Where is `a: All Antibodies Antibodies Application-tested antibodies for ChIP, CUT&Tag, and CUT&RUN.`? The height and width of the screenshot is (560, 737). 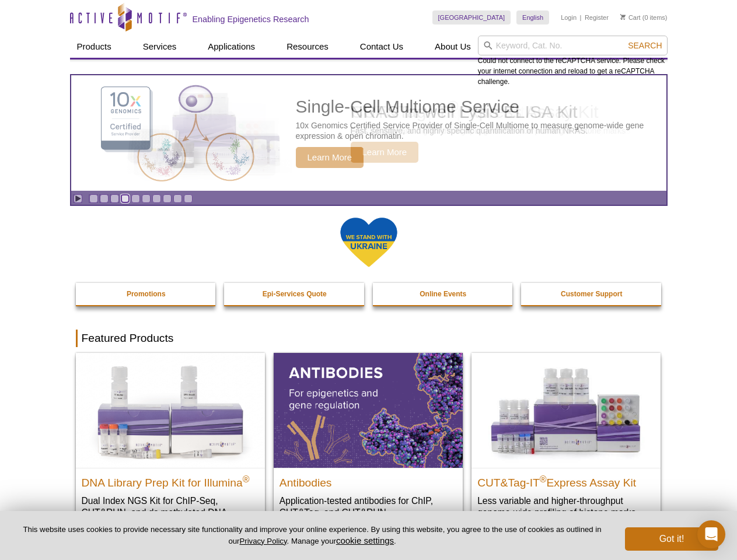 a: All Antibodies Antibodies Application-tested antibodies for ChIP, CUT&Tag, and CUT&RUN. is located at coordinates (368, 441).